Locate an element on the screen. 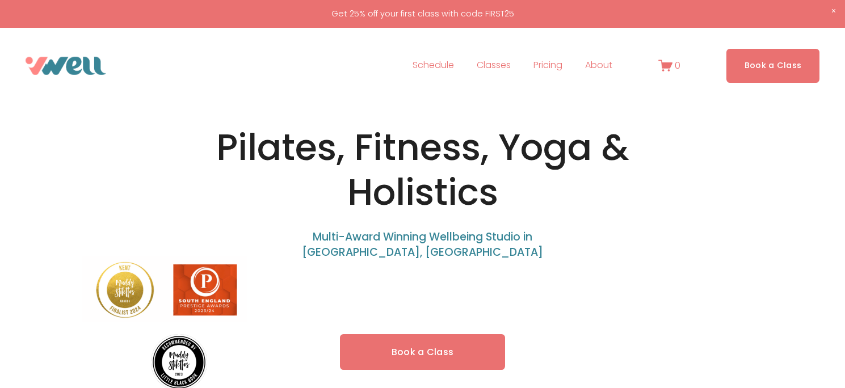 The width and height of the screenshot is (845, 388). span: 0 is located at coordinates (678, 65).